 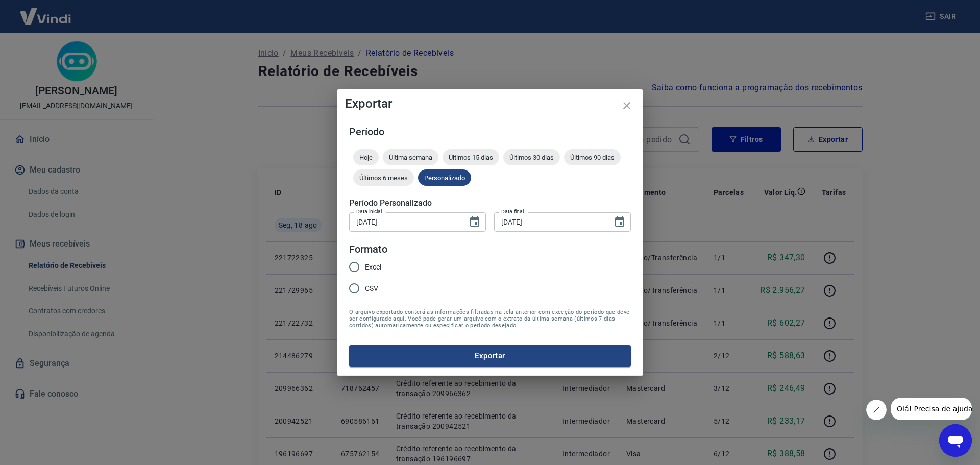 What do you see at coordinates (513, 211) in the screenshot?
I see `label: Data final` at bounding box center [513, 211].